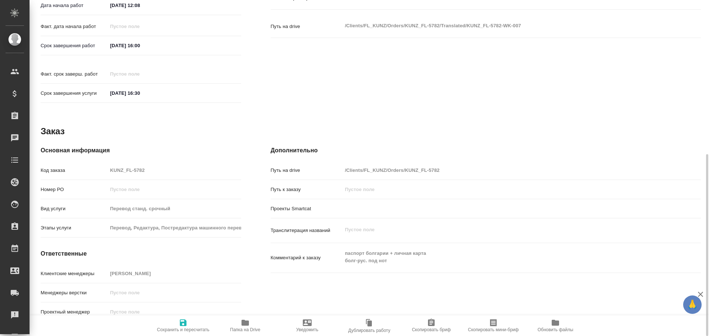 Image resolution: width=709 pixels, height=336 pixels. What do you see at coordinates (555, 330) in the screenshot?
I see `span: Обновить файлы` at bounding box center [555, 330].